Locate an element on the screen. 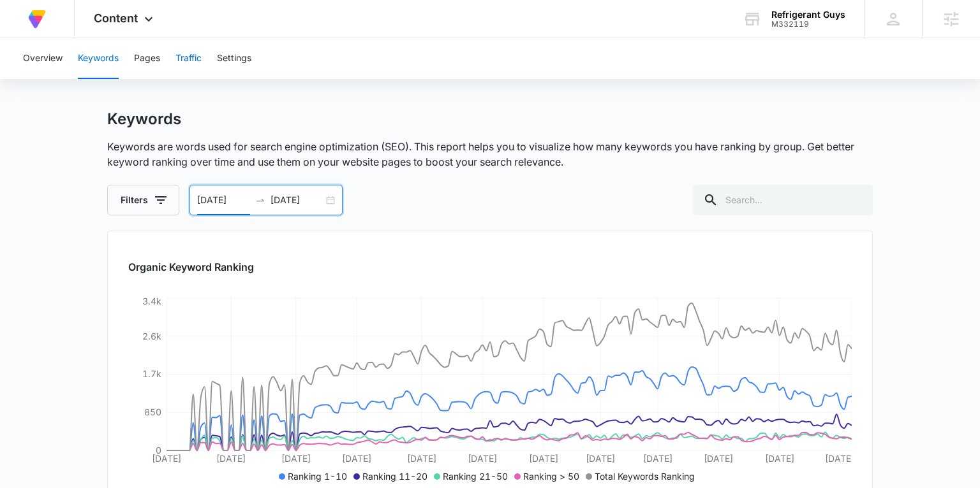 The height and width of the screenshot is (488, 980). input: End date is located at coordinates (297, 200).